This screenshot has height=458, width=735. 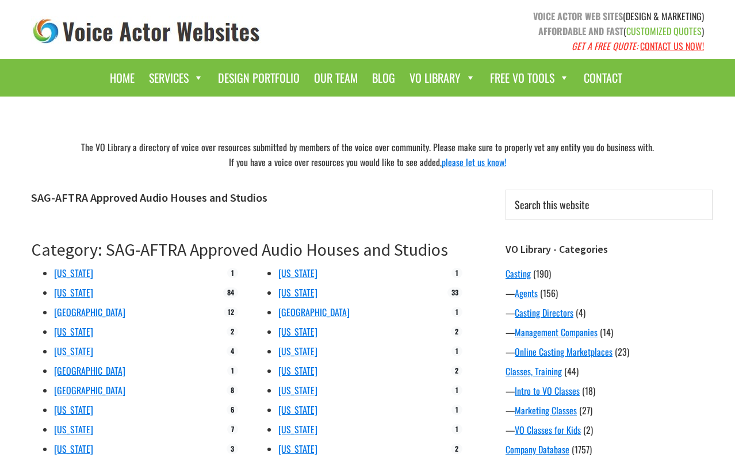 What do you see at coordinates (259, 78) in the screenshot?
I see `a: Design Portfolio` at bounding box center [259, 78].